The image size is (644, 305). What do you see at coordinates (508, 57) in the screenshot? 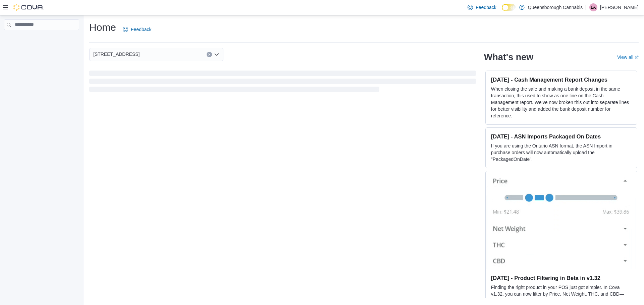
I see `h2: What's new` at bounding box center [508, 57].